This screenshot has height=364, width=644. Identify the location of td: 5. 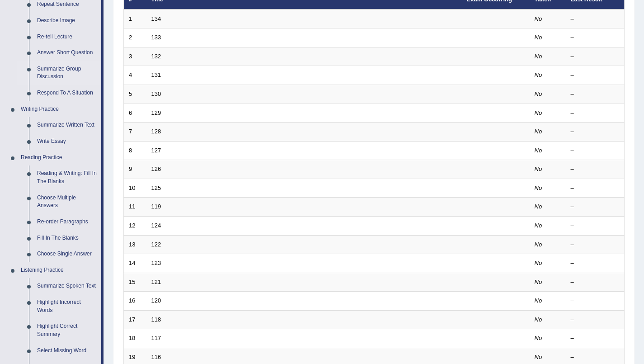
(135, 94).